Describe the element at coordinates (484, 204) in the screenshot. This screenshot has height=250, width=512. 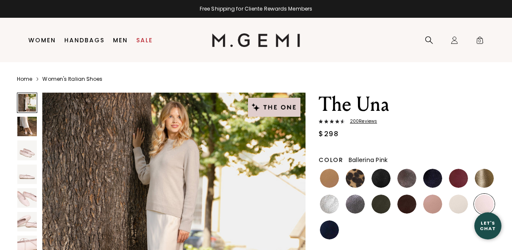
I see `img: Ballerina Pink` at that location.